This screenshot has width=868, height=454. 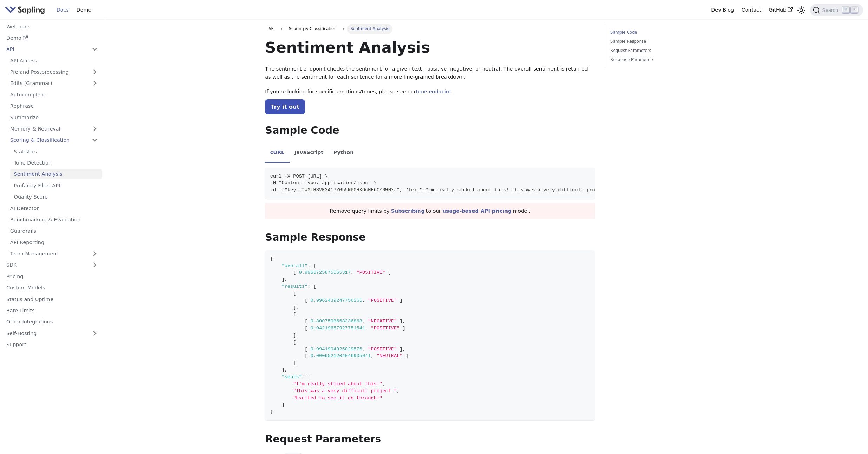 I want to click on span: 0.9962439247756265, so click(x=336, y=301).